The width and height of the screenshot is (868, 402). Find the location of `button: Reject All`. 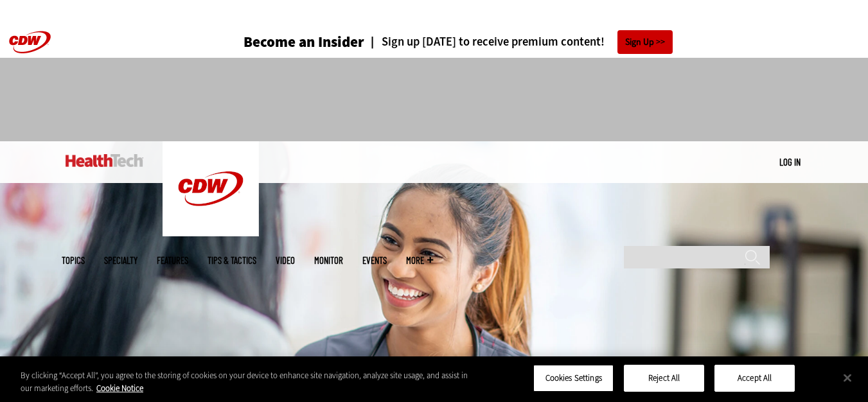

button: Reject All is located at coordinates (664, 379).